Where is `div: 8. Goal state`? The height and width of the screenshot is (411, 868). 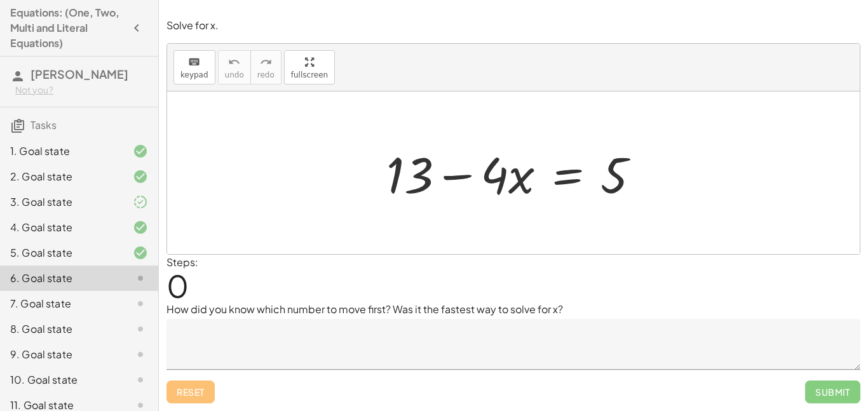
div: 8. Goal state is located at coordinates (61, 329).